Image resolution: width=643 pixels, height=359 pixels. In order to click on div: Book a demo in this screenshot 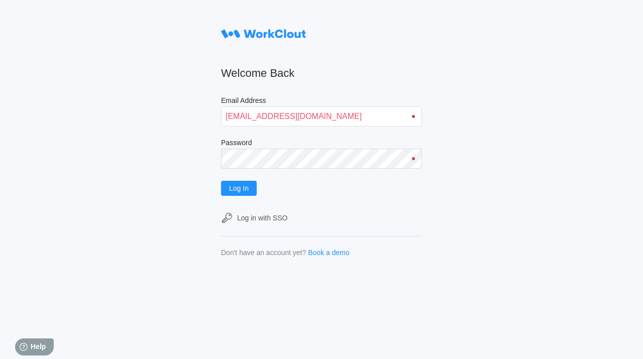, I will do `click(328, 253)`.